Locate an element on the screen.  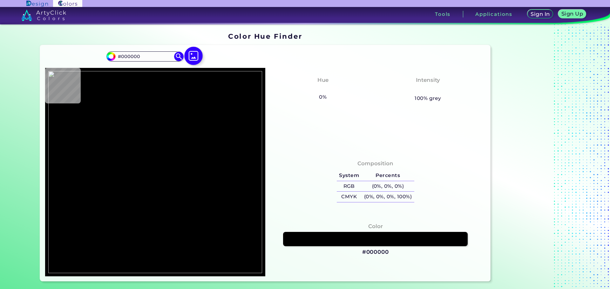
img: icon picture is located at coordinates (193, 56).